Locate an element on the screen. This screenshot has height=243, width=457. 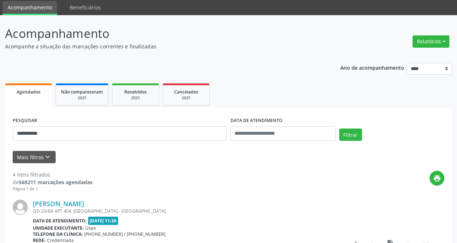
b: Unidade executante: is located at coordinates (58, 228).